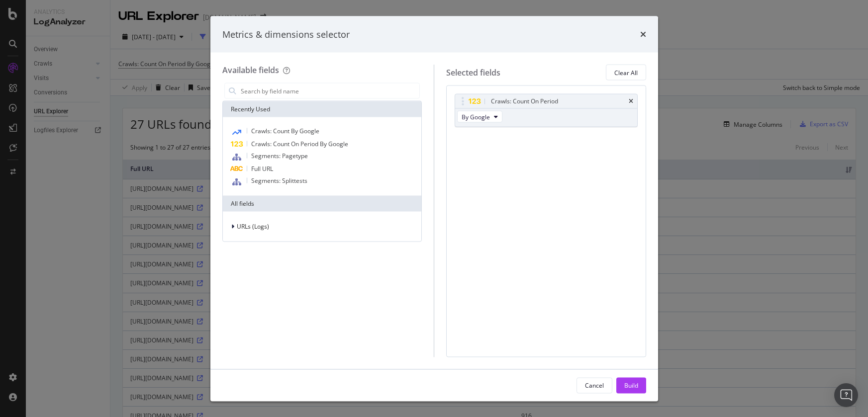  Describe the element at coordinates (632, 385) in the screenshot. I see `button: Build` at that location.